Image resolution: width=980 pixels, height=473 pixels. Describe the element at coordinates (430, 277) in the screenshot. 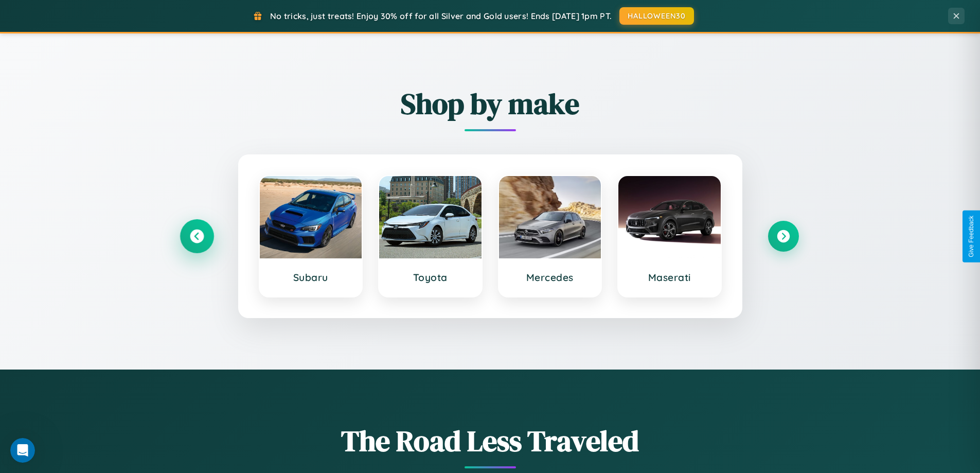

I see `h3: Toyota` at that location.